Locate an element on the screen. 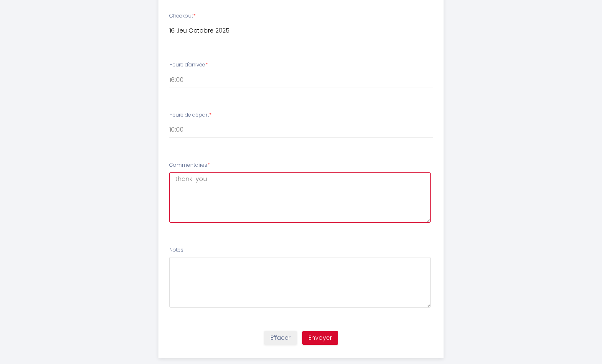 The width and height of the screenshot is (602, 364). label: Heure d'arrivée is located at coordinates (188, 65).